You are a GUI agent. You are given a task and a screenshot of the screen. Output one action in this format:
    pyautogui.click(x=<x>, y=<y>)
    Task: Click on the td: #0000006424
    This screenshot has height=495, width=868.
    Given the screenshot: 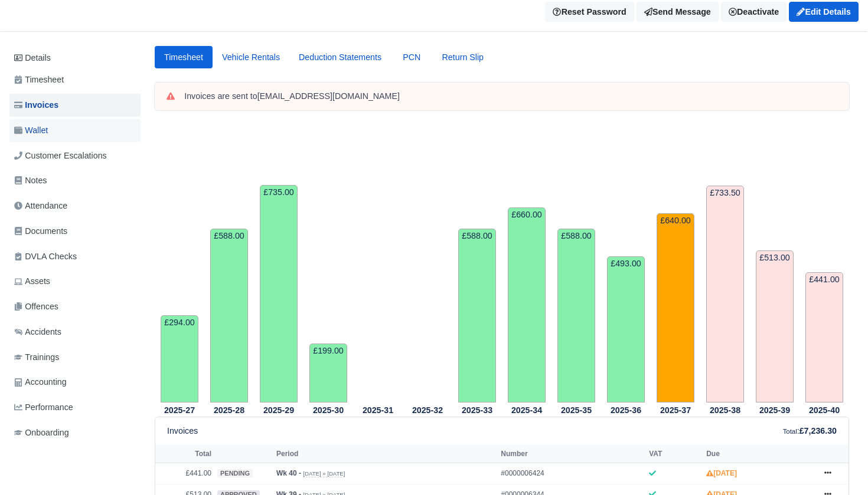 What is the action you would take?
    pyautogui.click(x=572, y=474)
    